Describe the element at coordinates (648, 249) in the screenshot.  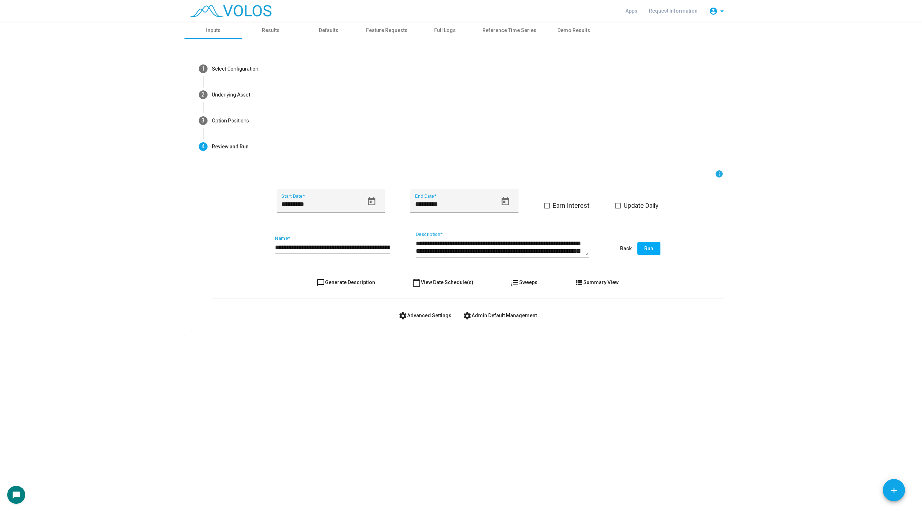
I see `span: Run` at that location.